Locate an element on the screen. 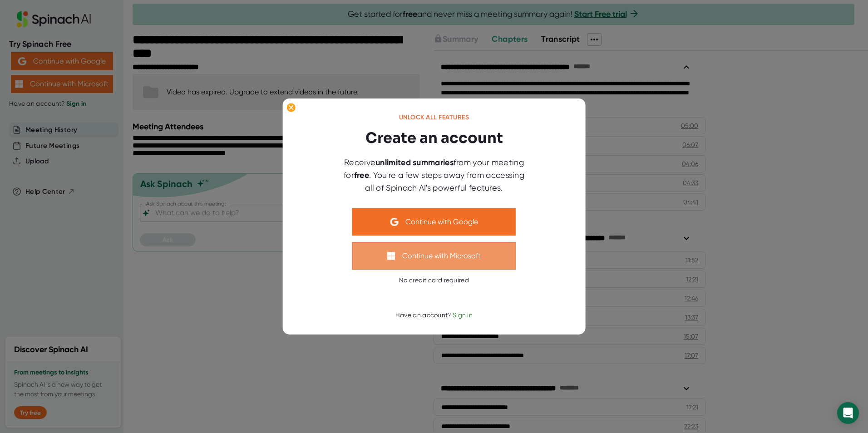 This screenshot has width=868, height=433. h3: Create an account is located at coordinates (434, 138).